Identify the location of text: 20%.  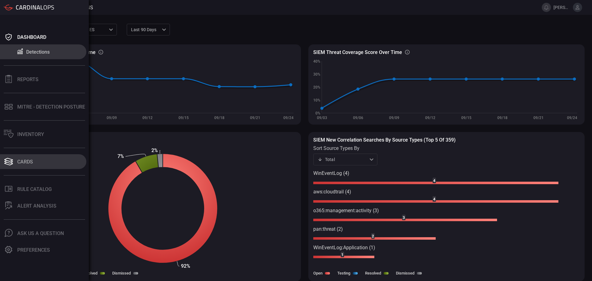
(317, 87).